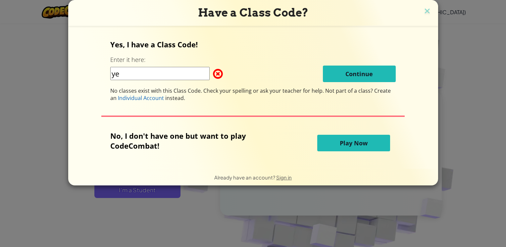 This screenshot has width=506, height=247. I want to click on span: No classes exist with this Class Code. Check your spelling or ask your teacher for help., so click(218, 91).